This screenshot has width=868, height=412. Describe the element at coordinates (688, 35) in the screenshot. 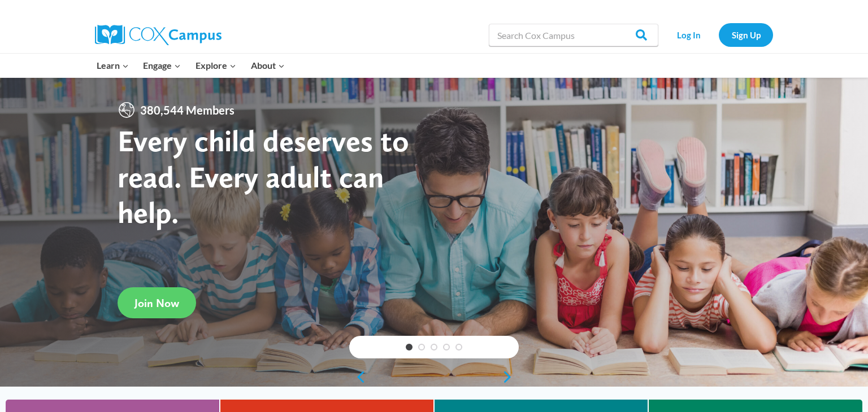

I see `a: Log In` at that location.